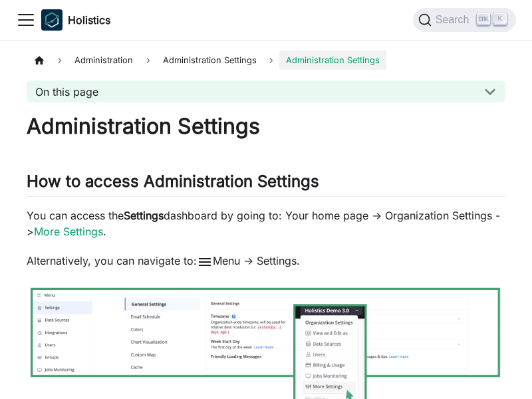 This screenshot has width=532, height=399. What do you see at coordinates (266, 60) in the screenshot?
I see `nav: Breadcrumbs` at bounding box center [266, 60].